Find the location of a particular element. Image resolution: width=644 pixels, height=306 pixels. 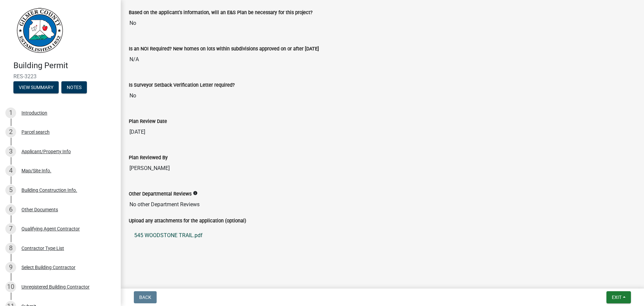

label: Is Surveyor Setback Verification Letter required? is located at coordinates (182, 85).